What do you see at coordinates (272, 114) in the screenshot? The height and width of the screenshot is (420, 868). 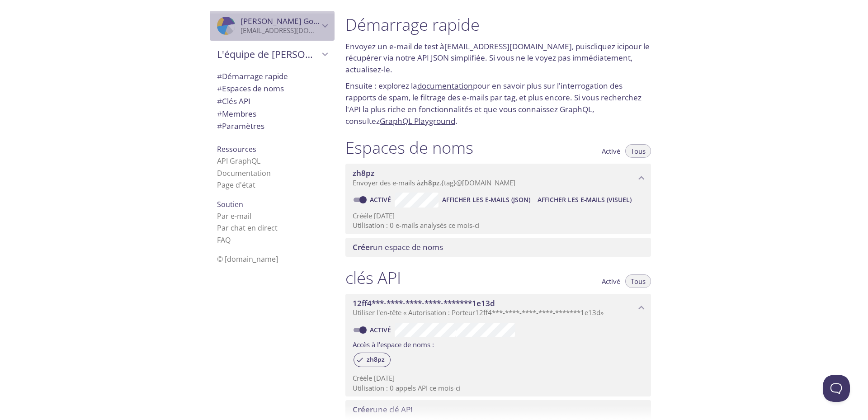 I see `div: Membres` at bounding box center [272, 114].